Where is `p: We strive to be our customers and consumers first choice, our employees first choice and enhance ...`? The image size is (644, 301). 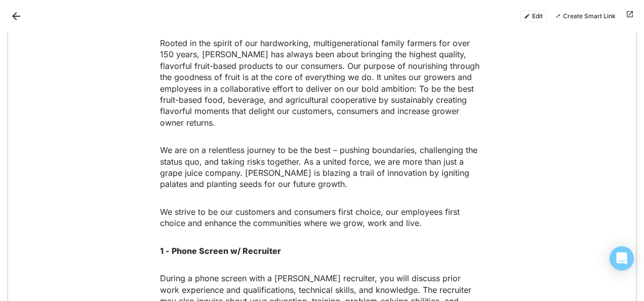 p: We strive to be our customers and consumers first choice, our employees first choice and enhance ... is located at coordinates (322, 217).